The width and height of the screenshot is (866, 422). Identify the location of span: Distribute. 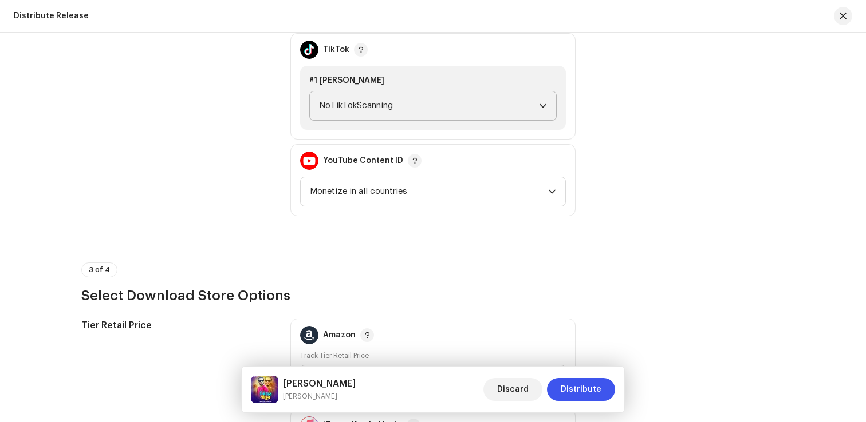
(580, 390).